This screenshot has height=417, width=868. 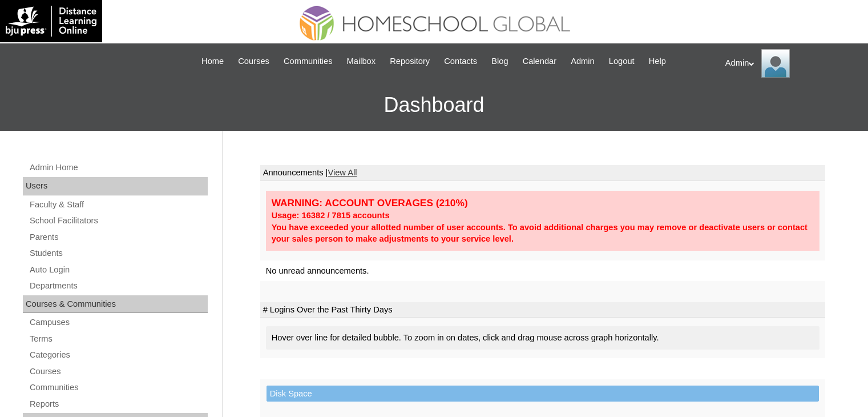 I want to click on a: Categories, so click(x=118, y=355).